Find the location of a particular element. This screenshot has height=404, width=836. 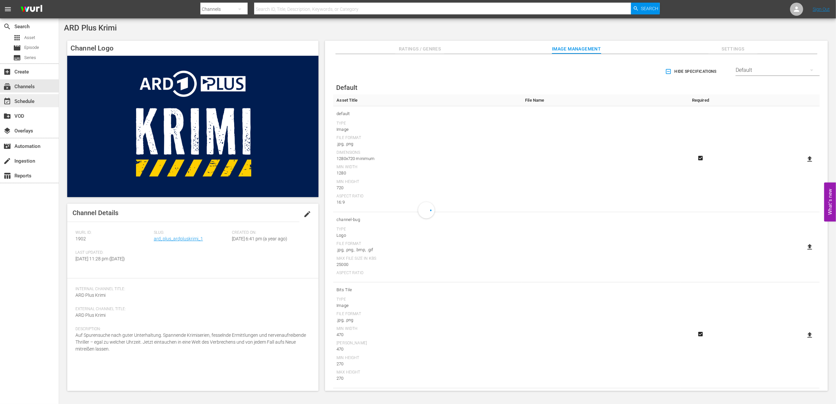

span: Overlays is located at coordinates (7, 131).